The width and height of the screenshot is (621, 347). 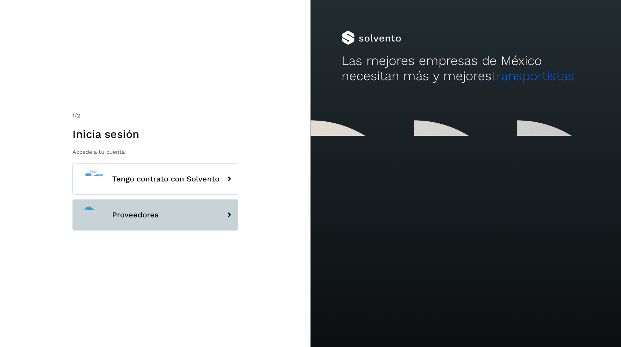 I want to click on button: Proveedores, so click(x=155, y=215).